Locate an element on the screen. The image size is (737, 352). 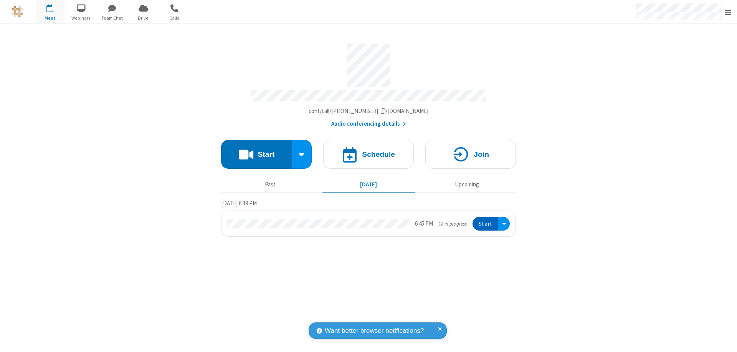
h4: Start is located at coordinates (266, 154).